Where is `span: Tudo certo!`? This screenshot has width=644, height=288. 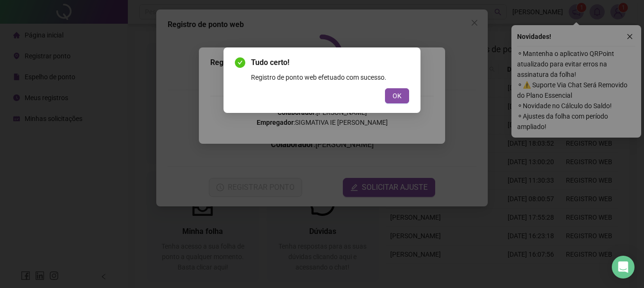
span: Tudo certo! is located at coordinates (330, 63).